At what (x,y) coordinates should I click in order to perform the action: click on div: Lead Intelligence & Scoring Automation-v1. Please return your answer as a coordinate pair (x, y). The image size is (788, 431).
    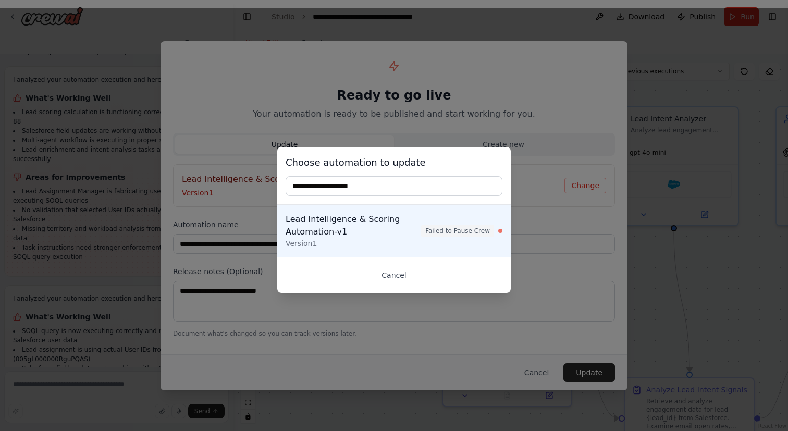
    Looking at the image, I should click on (353, 226).